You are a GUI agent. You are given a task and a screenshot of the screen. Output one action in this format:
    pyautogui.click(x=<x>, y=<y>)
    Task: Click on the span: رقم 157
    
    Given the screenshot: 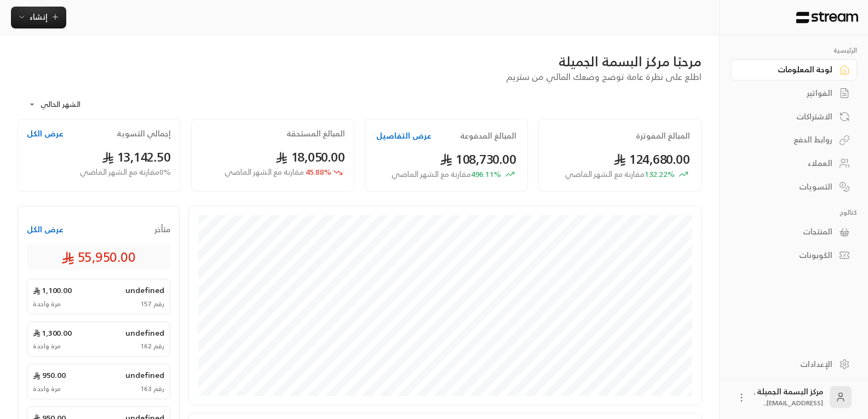 What is the action you would take?
    pyautogui.click(x=152, y=304)
    